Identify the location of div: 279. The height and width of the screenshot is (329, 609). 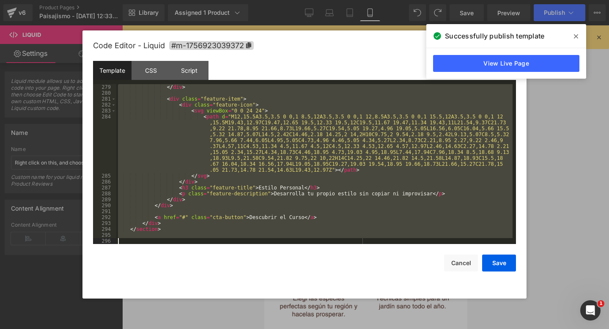
(105, 87).